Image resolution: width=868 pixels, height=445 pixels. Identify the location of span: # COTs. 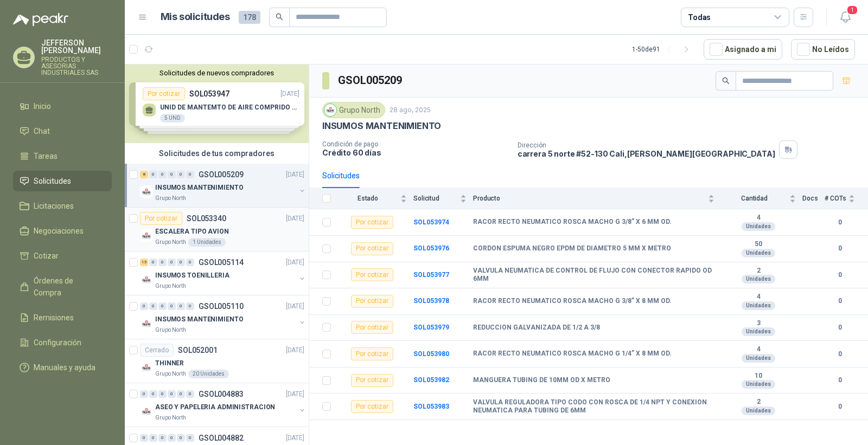
(836, 199).